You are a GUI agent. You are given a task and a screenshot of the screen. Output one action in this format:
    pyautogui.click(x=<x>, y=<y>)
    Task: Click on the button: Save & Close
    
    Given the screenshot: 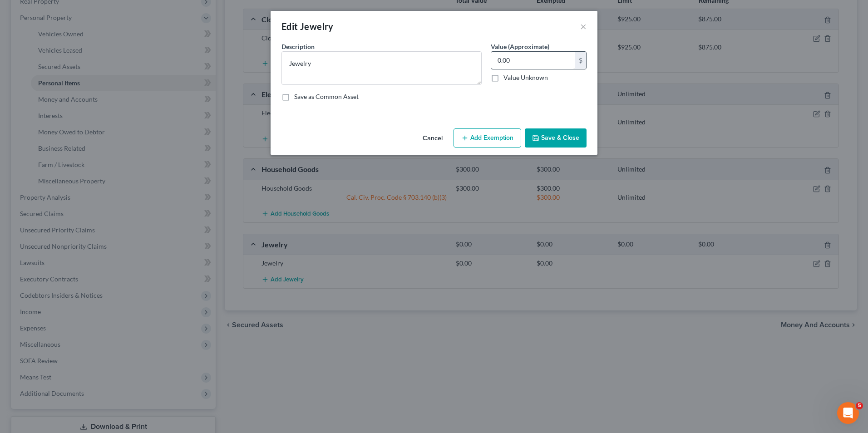 What is the action you would take?
    pyautogui.click(x=555, y=138)
    